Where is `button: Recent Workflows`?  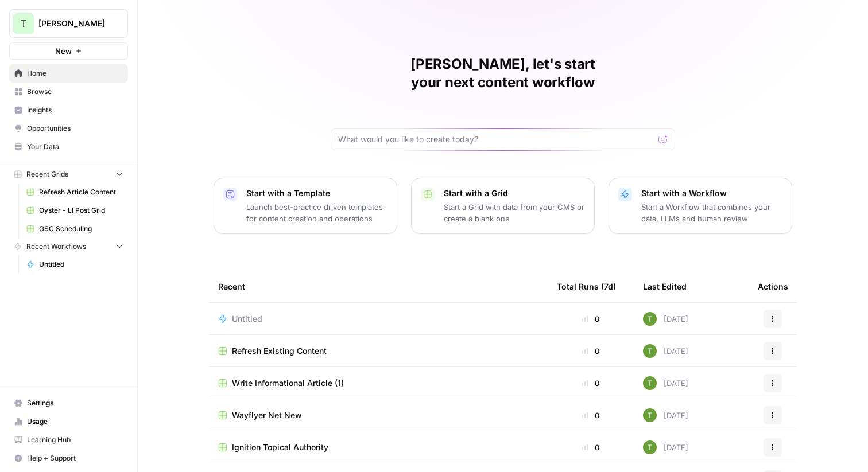
button: Recent Workflows is located at coordinates (68, 246).